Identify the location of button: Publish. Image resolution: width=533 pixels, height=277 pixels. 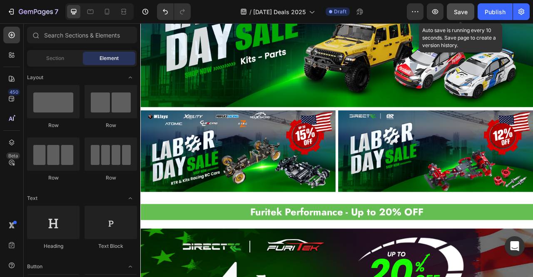
(495, 12).